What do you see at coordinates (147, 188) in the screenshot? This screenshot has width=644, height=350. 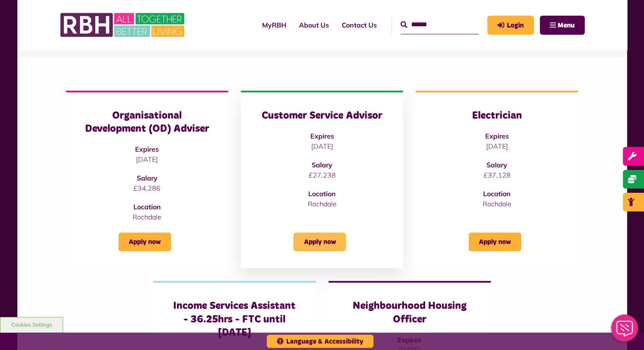 I see `p: £34,286` at bounding box center [147, 188].